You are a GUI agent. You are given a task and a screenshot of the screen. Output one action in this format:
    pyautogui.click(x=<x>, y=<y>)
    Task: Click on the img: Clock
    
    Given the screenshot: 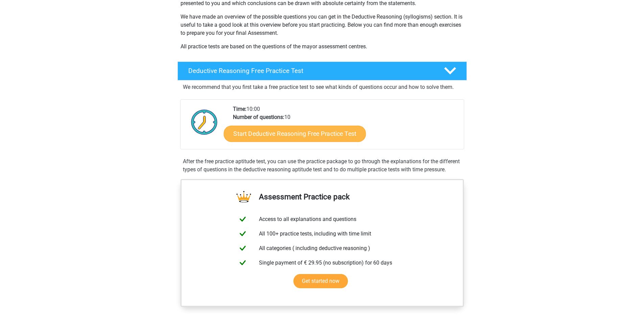 What is the action you would take?
    pyautogui.click(x=204, y=122)
    